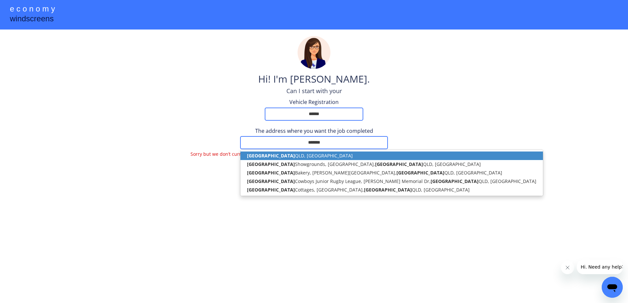  What do you see at coordinates (314, 53) in the screenshot?
I see `img: madeline.png` at bounding box center [314, 53].